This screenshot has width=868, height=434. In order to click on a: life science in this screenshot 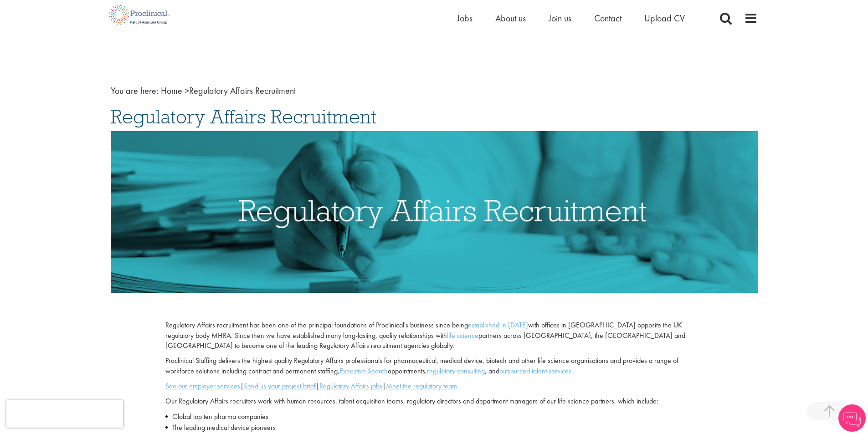, I will do `click(463, 335)`.